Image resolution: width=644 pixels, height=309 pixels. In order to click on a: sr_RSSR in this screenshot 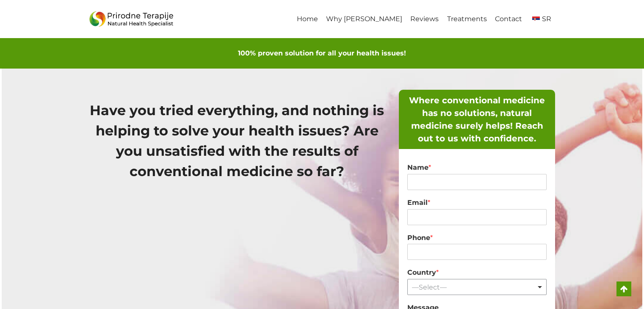, I will do `click(540, 19)`.